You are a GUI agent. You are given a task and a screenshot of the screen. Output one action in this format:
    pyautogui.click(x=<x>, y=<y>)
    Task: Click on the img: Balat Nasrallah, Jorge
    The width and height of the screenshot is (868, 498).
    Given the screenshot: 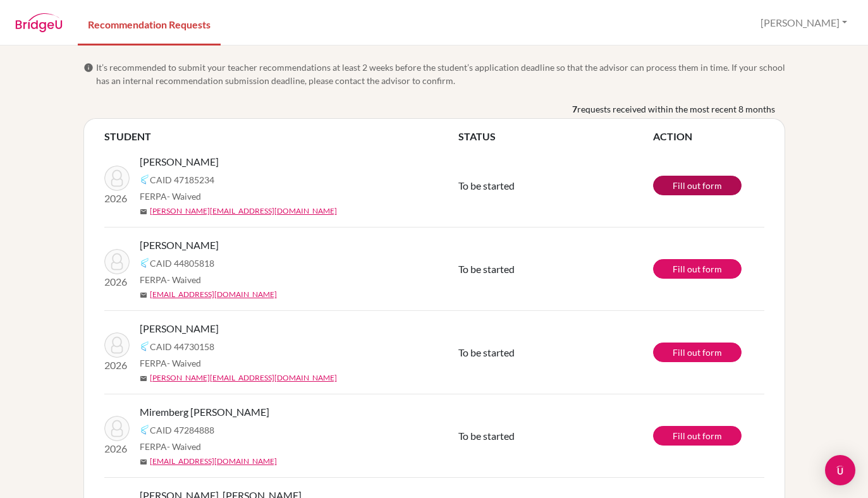 What is the action you would take?
    pyautogui.click(x=117, y=262)
    